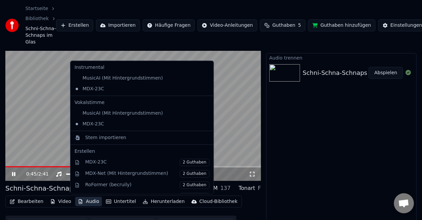  What do you see at coordinates (227, 25) in the screenshot?
I see `button: Video-Anleitungen` at bounding box center [227, 25].